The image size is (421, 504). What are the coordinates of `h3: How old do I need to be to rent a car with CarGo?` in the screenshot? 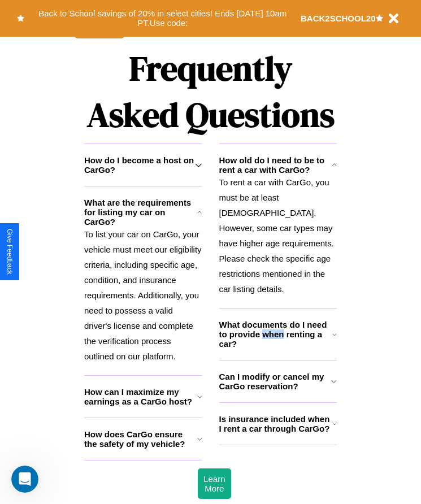 It's located at (275, 165).